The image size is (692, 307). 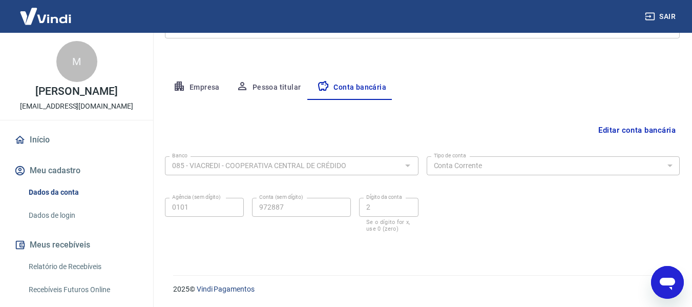 I want to click on p: Se o dígito for x, use 0 (zero), so click(x=389, y=225).